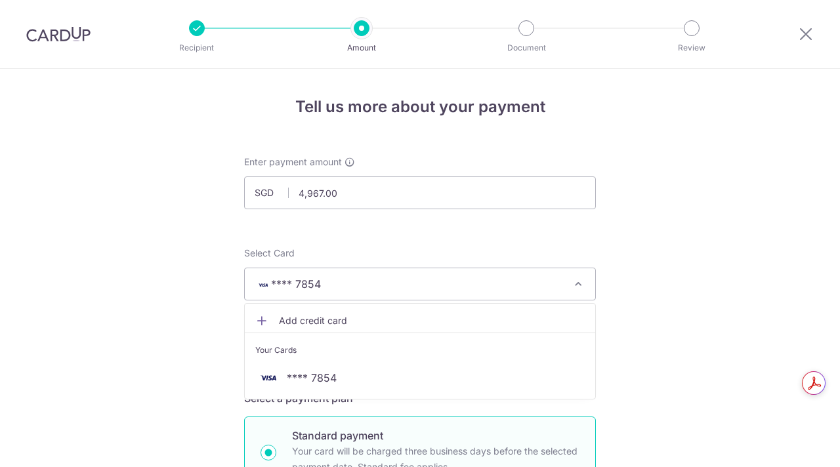 This screenshot has height=467, width=840. Describe the element at coordinates (692, 48) in the screenshot. I see `p: Review` at that location.